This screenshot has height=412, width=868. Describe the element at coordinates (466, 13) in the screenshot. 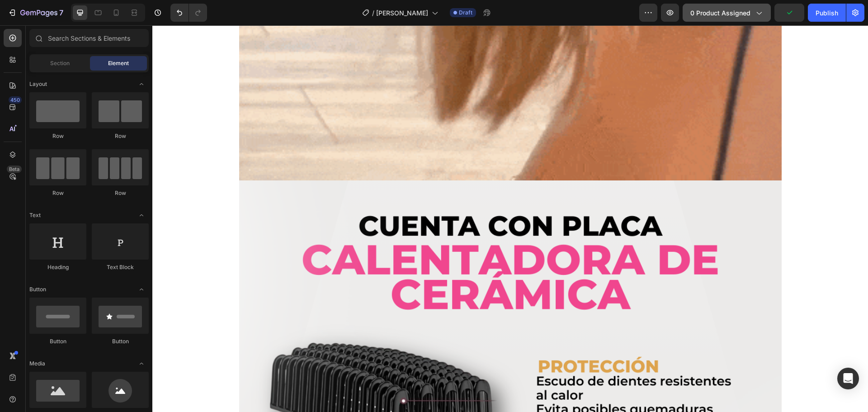

I see `span: Draft` at that location.